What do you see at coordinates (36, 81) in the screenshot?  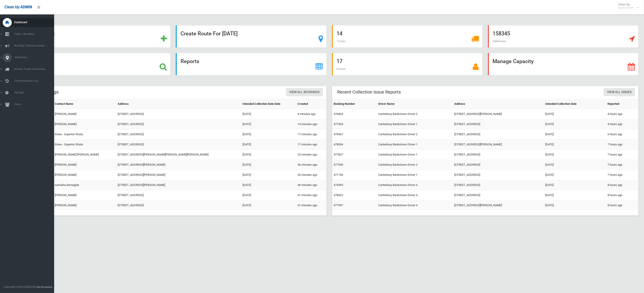 I see `span: Communication Log` at bounding box center [36, 81].